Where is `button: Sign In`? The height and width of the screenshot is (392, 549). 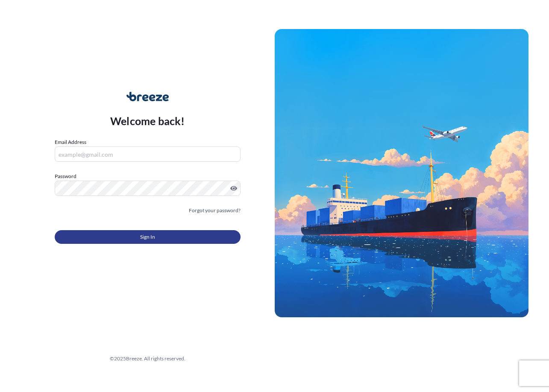 button: Sign In is located at coordinates (148, 237).